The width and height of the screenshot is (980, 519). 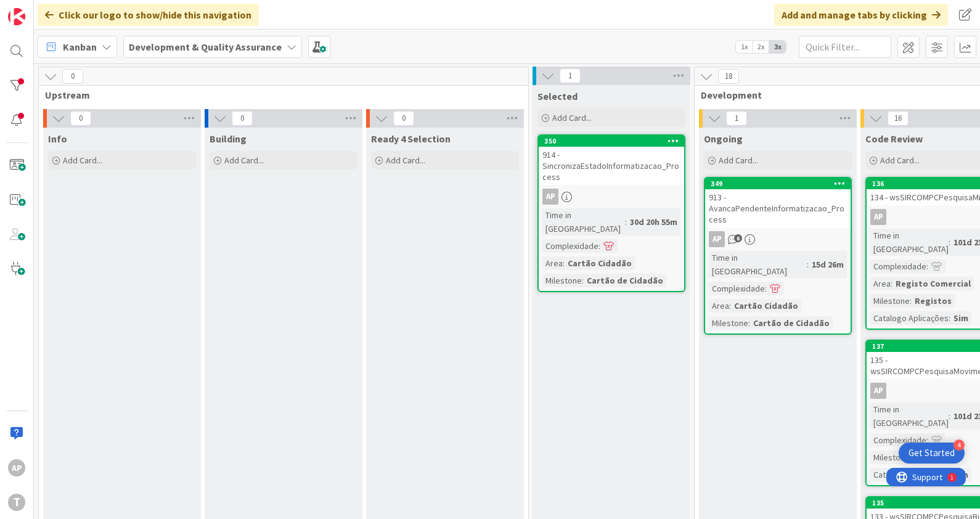 What do you see at coordinates (57, 139) in the screenshot?
I see `span: Info` at bounding box center [57, 139].